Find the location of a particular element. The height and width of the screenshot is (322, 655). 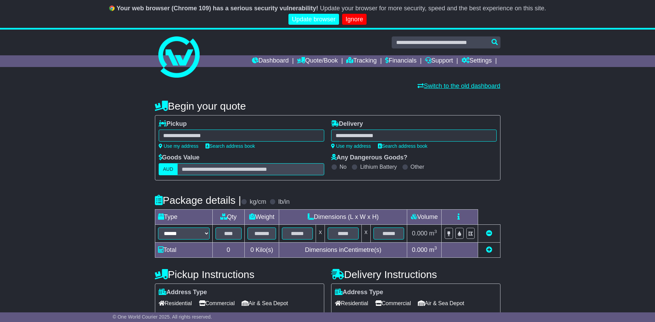

h4: Delivery Instructions is located at coordinates (415, 274).